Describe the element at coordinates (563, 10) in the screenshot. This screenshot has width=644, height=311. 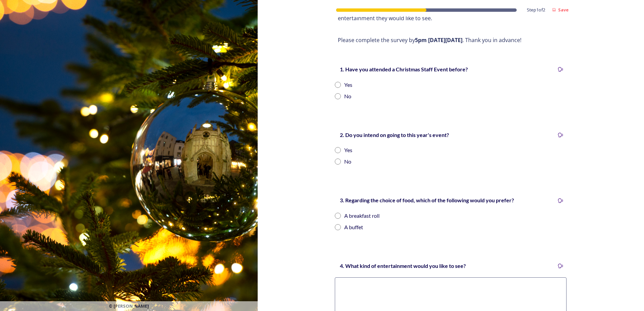
I see `strong: Save` at that location.